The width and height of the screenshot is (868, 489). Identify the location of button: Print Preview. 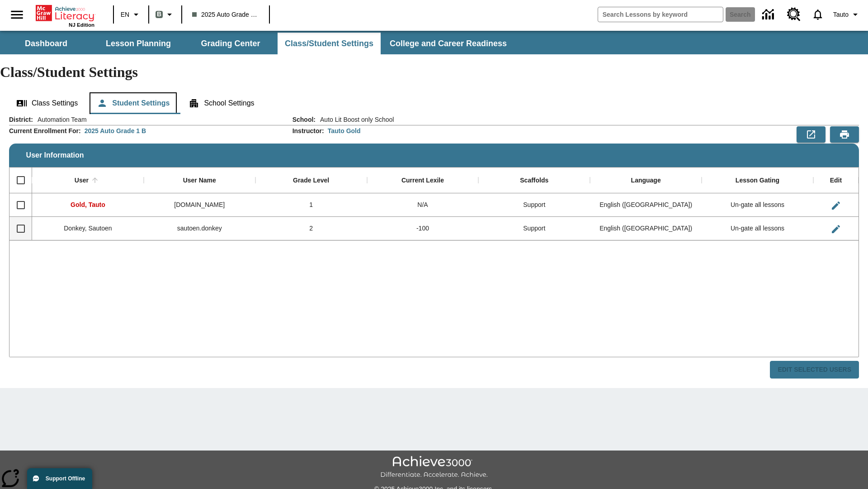
(845, 134).